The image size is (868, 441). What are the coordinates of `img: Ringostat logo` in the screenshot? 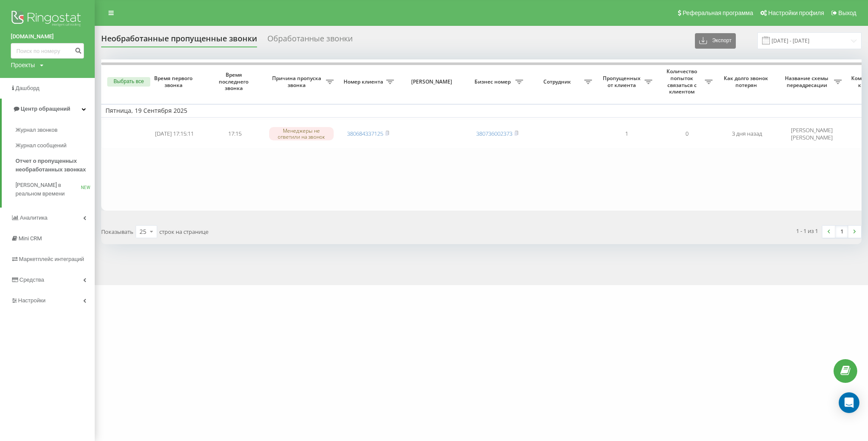 It's located at (48, 19).